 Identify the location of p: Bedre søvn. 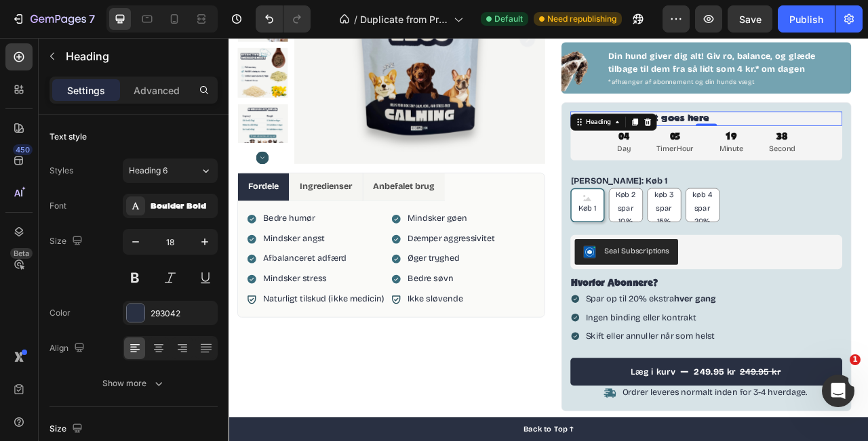
(283, 307).